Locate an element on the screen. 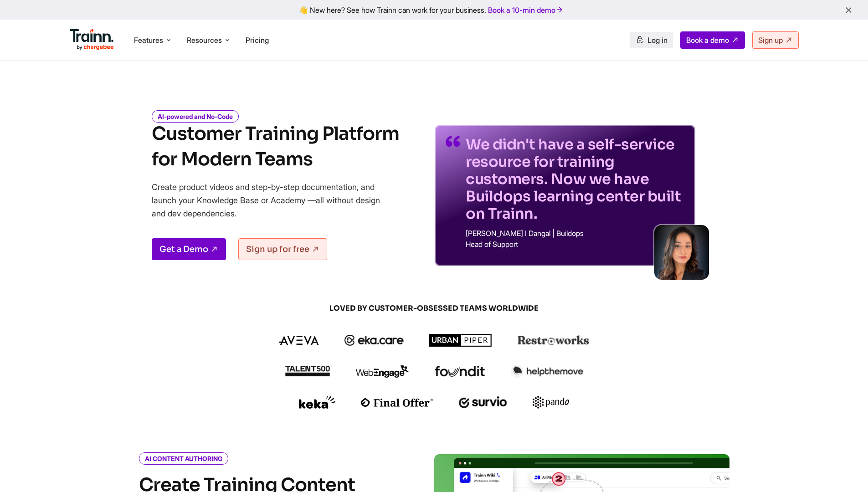  img: Trainn Logo is located at coordinates (92, 40).